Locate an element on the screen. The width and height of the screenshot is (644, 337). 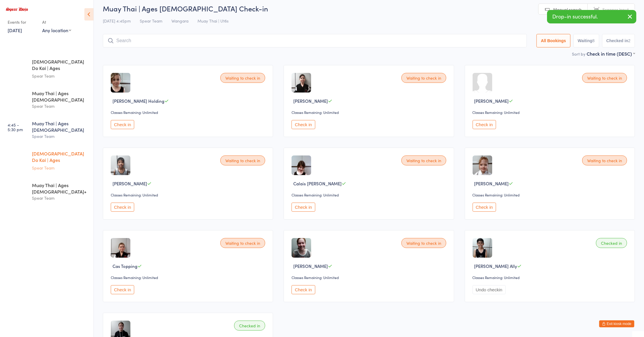
img: image1746524077.png is located at coordinates (483, 248).